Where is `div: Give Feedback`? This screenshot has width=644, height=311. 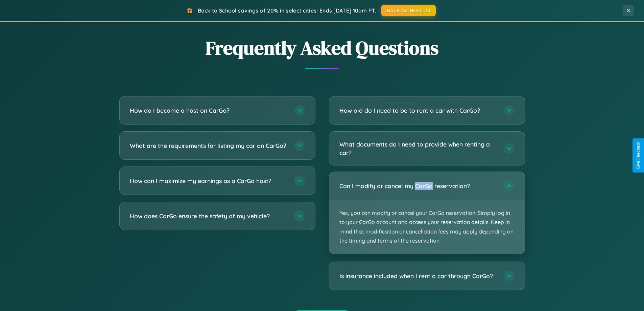 div: Give Feedback is located at coordinates (638, 155).